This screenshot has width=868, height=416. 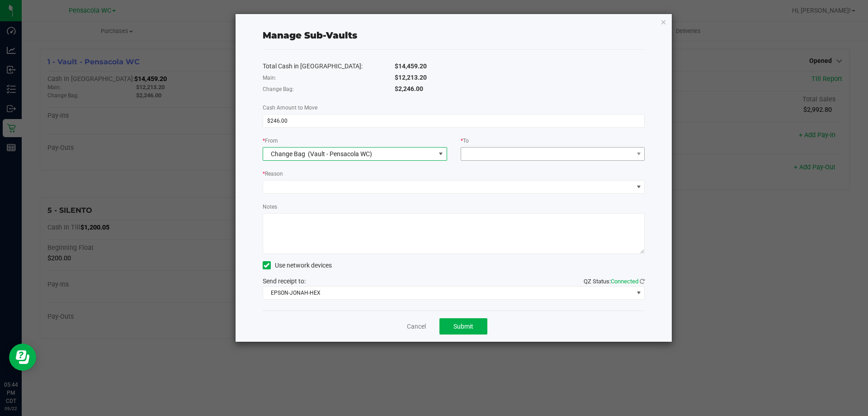 I want to click on label: Use network devices, so click(x=297, y=265).